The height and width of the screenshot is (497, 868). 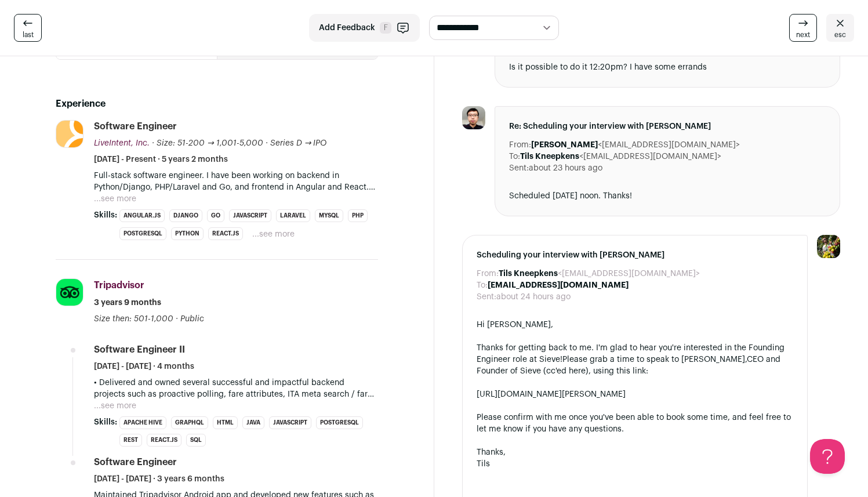 I want to click on span: Tripadvisor, so click(x=119, y=286).